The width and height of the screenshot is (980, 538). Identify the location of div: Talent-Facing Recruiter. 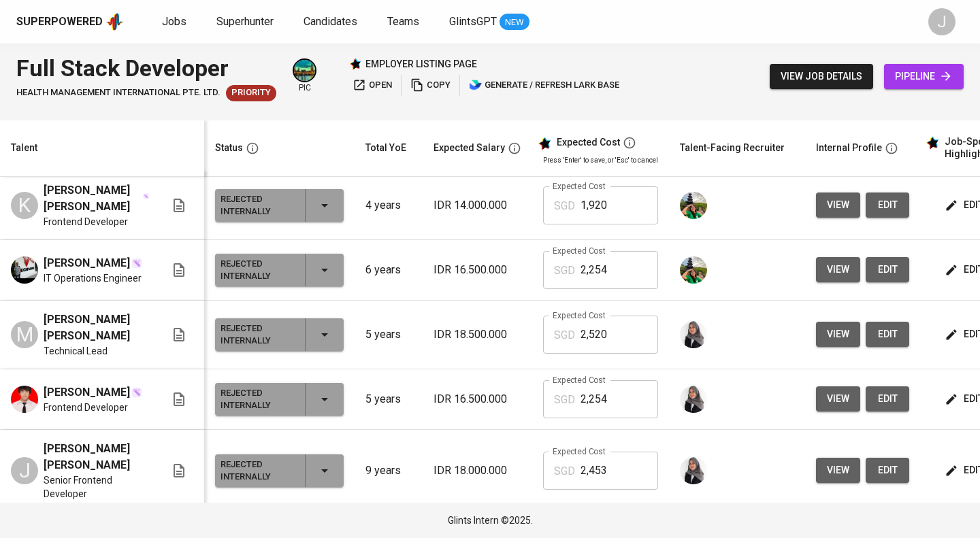
(732, 147).